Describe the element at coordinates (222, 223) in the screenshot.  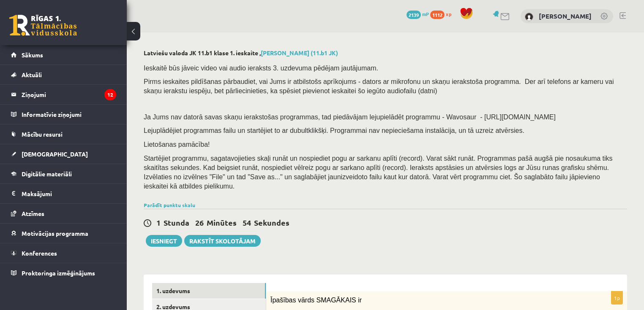
I see `span: Minūtes` at that location.